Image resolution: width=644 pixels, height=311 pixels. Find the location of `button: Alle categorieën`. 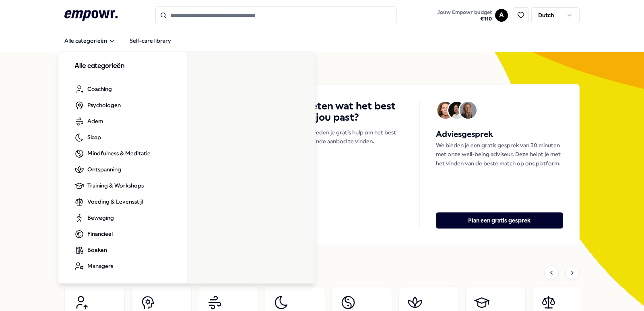

button: Alle categorieën is located at coordinates (90, 41).